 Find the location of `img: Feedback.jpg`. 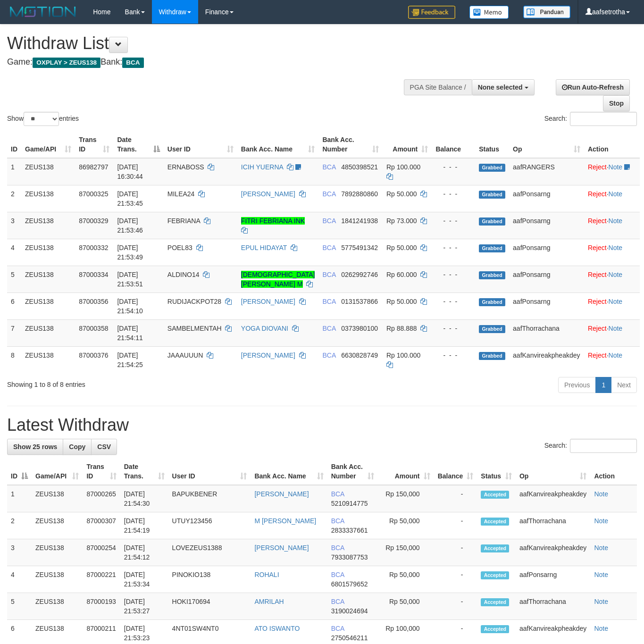

img: Feedback.jpg is located at coordinates (432, 12).